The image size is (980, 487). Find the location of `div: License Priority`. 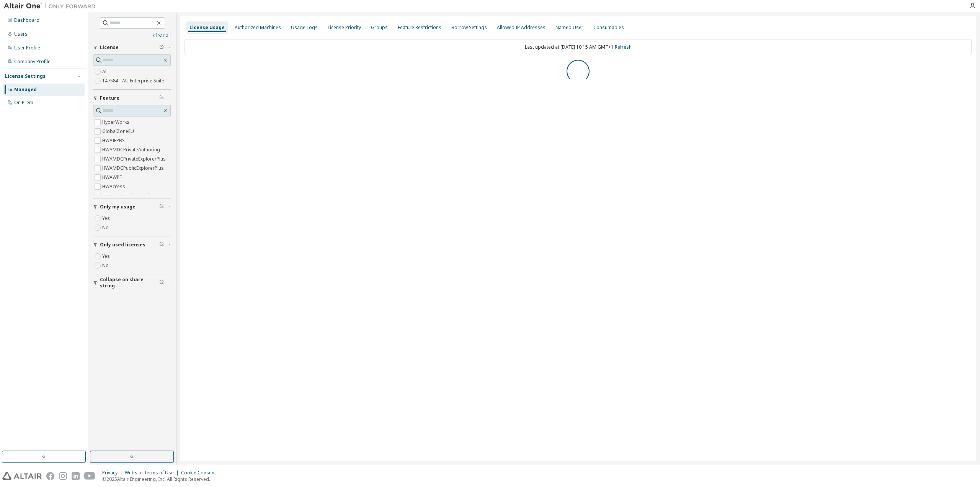

div: License Priority is located at coordinates (344, 28).